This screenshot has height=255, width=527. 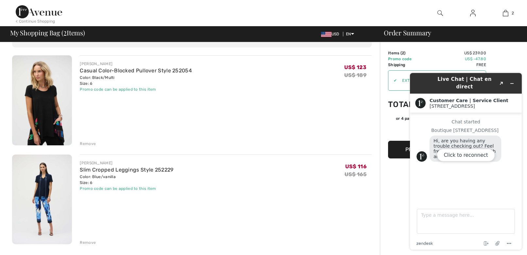 What do you see at coordinates (441, 118) in the screenshot?
I see `div: or 4 payments of with` at bounding box center [441, 118].